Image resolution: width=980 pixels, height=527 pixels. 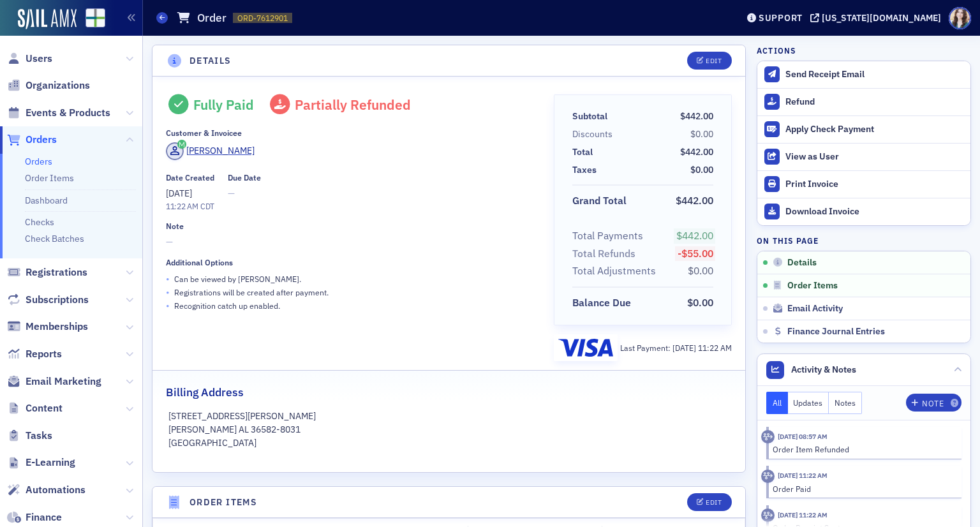 I want to click on div: Note, so click(x=175, y=226).